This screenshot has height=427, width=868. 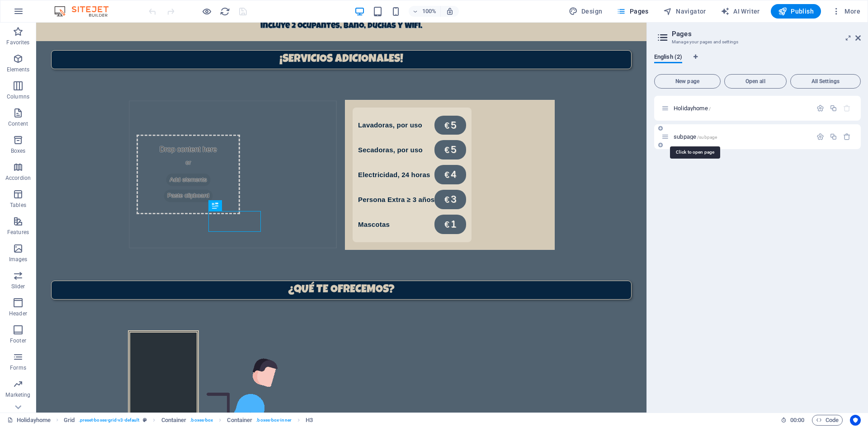 What do you see at coordinates (707, 137) in the screenshot?
I see `span: /subpage` at bounding box center [707, 137].